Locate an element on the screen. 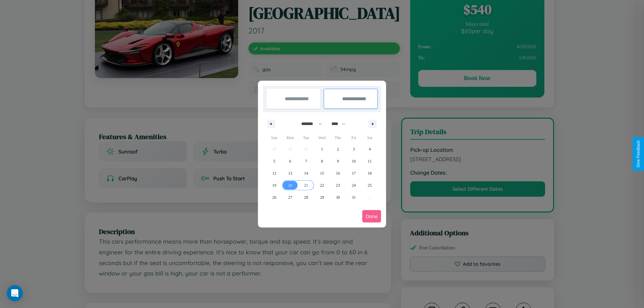 Image resolution: width=644 pixels, height=308 pixels. span: Tue is located at coordinates (306, 138).